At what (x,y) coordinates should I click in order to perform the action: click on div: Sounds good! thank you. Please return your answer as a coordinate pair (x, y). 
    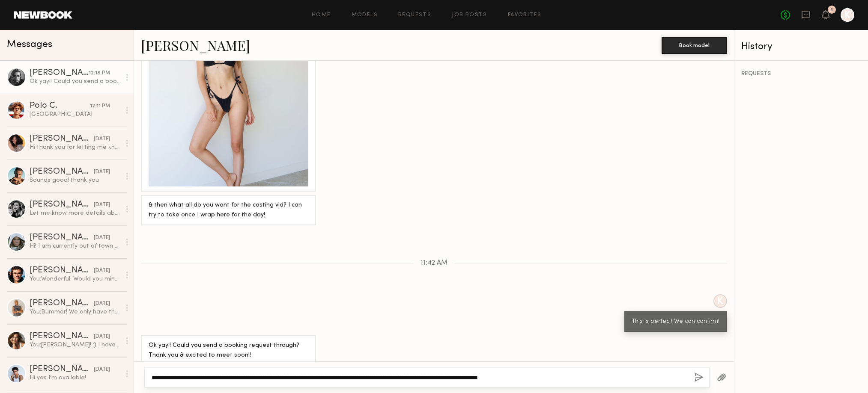
    Looking at the image, I should click on (75, 180).